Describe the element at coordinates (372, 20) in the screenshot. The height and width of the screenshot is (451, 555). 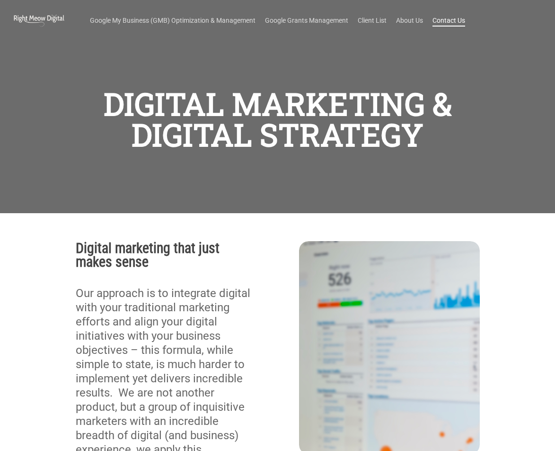
I see `a: Client List` at that location.